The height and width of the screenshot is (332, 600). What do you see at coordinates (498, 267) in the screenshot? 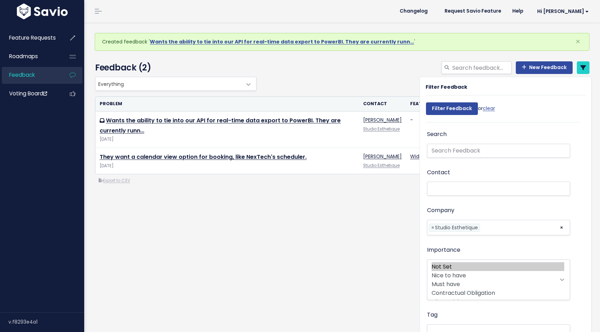
I see `option: Not Set` at bounding box center [498, 267].